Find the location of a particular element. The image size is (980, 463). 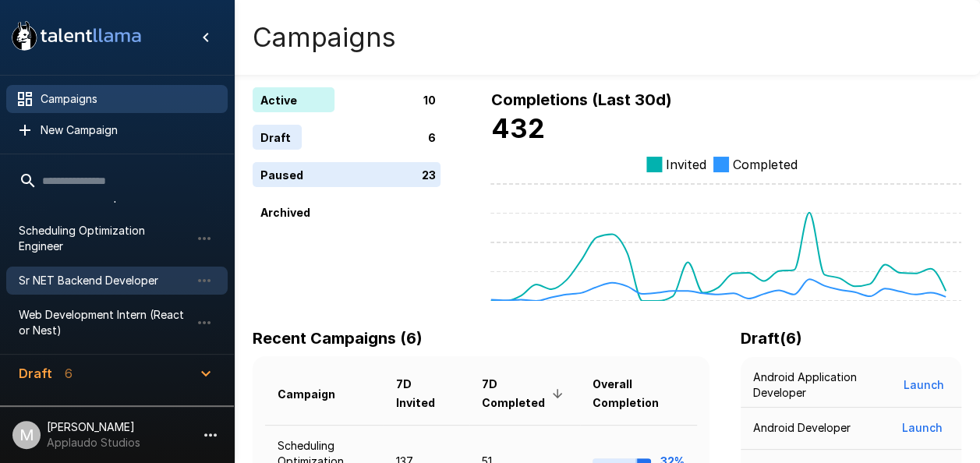

span: Campaign is located at coordinates (317, 394).